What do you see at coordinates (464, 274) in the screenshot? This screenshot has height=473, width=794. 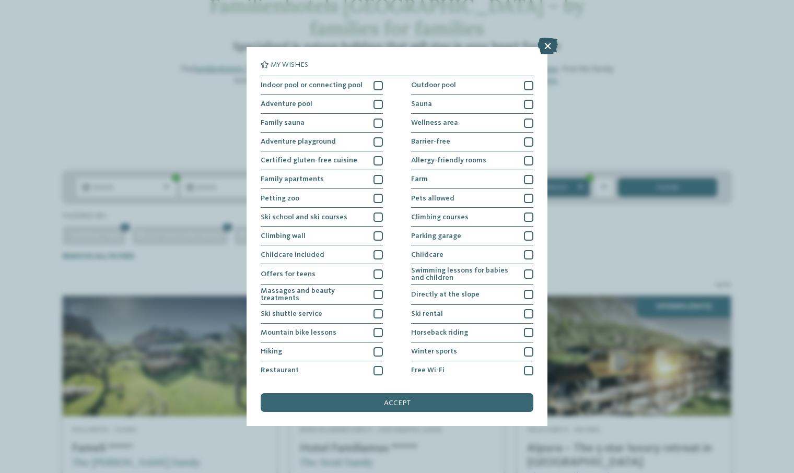 I see `span: Swimming lessons for babies and children` at bounding box center [464, 274].